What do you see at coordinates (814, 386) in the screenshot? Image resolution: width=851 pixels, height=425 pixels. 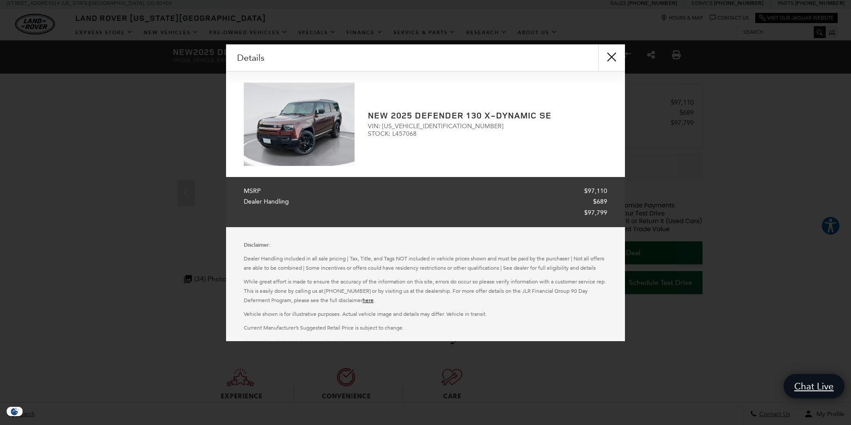 I see `a: Chat Live` at bounding box center [814, 386].